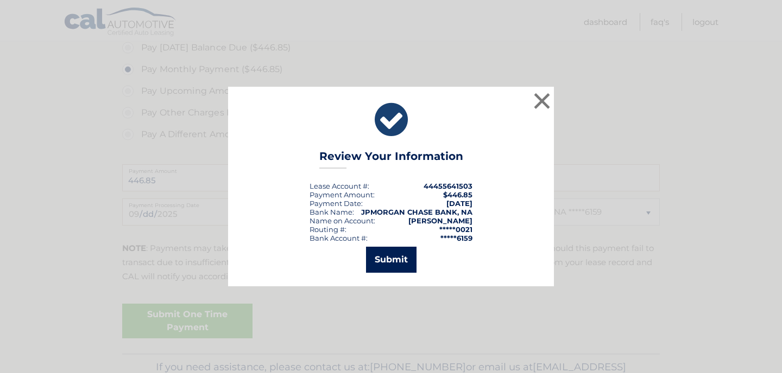 This screenshot has height=373, width=782. Describe the element at coordinates (338, 238) in the screenshot. I see `div: Bank Account #:` at that location.